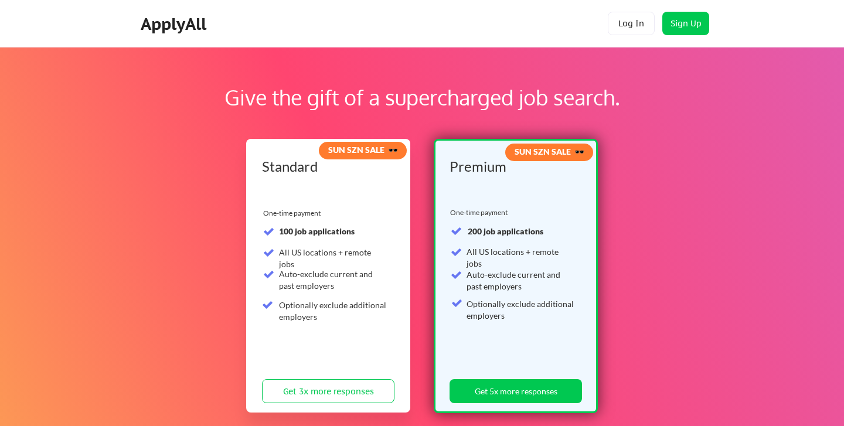 This screenshot has width=844, height=426. What do you see at coordinates (422, 97) in the screenshot?
I see `div: Give the gift of a supercharged job search.` at bounding box center [422, 97].